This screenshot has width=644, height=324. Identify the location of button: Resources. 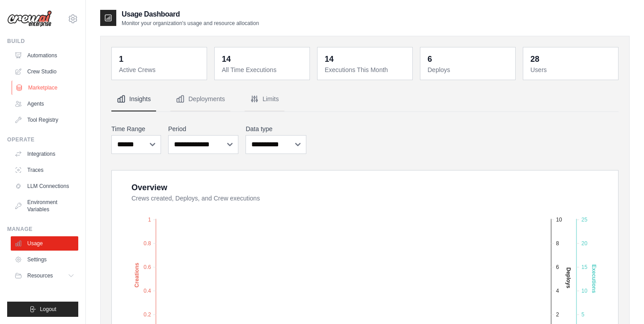
(44, 276).